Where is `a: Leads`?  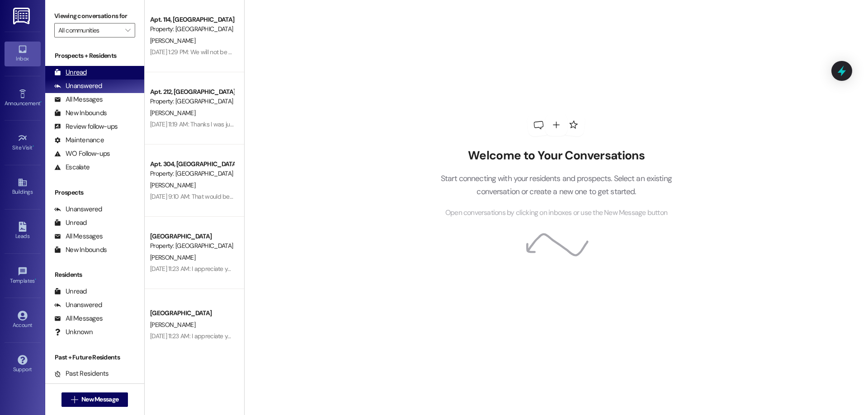
a: Leads is located at coordinates (23, 231).